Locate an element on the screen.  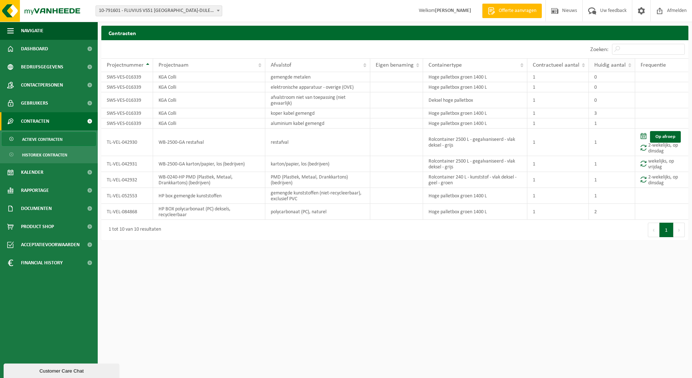
td: TL-VEL-084868 is located at coordinates (127, 212).